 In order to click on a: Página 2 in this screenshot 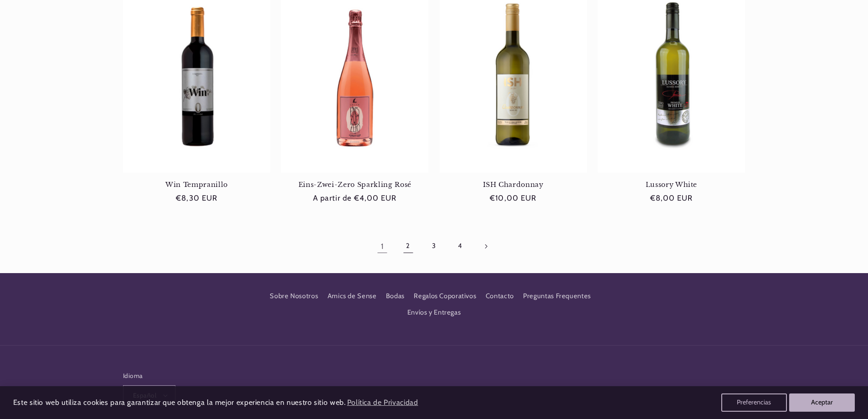, I will do `click(408, 246)`.